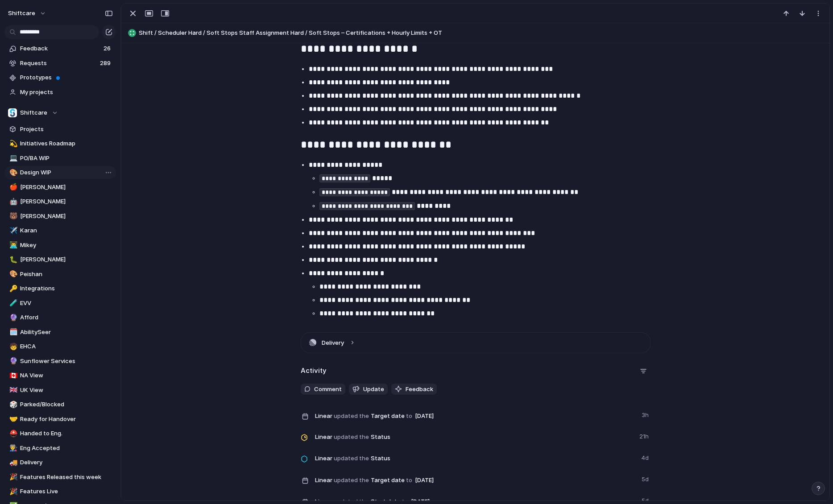 The image size is (833, 504). What do you see at coordinates (60, 477) in the screenshot?
I see `a: 🎉Features Released this week` at bounding box center [60, 477].